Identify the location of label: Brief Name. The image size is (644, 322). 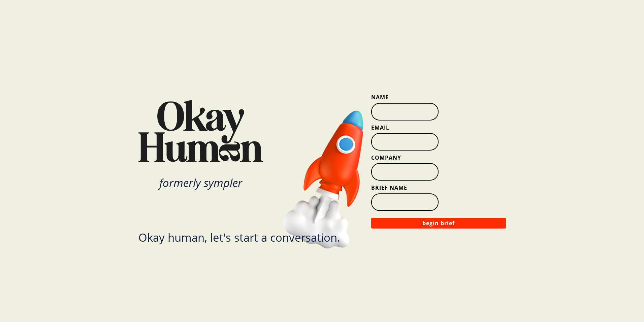
(439, 187).